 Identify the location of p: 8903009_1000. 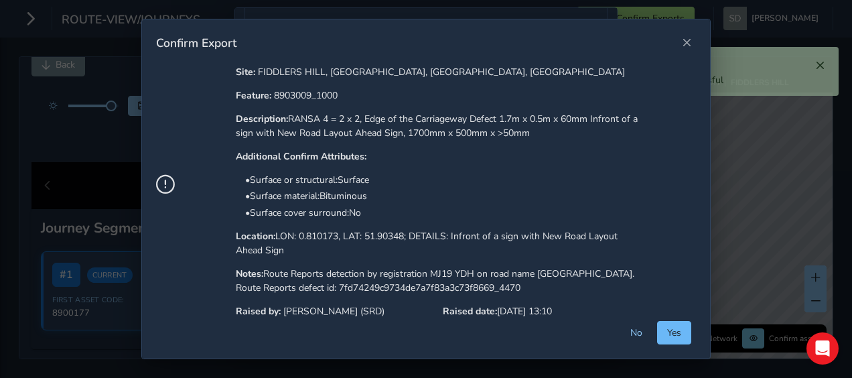
(440, 95).